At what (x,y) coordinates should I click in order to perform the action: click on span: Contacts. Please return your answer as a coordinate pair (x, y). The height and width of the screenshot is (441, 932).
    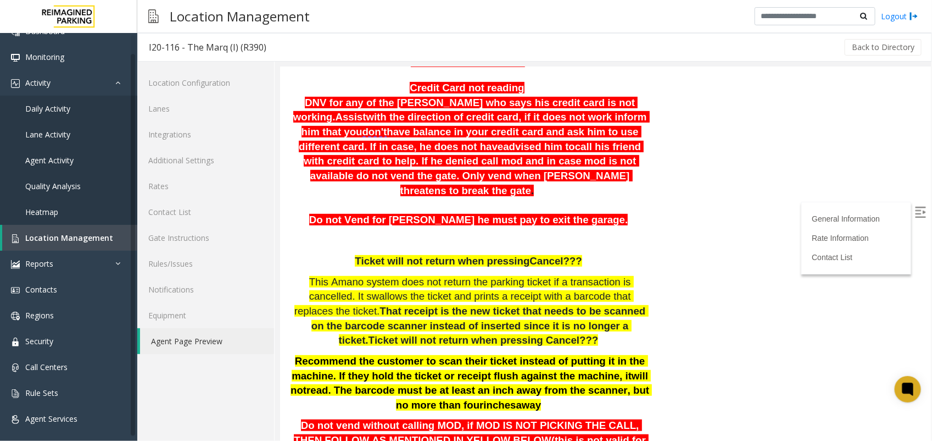
    Looking at the image, I should click on (41, 289).